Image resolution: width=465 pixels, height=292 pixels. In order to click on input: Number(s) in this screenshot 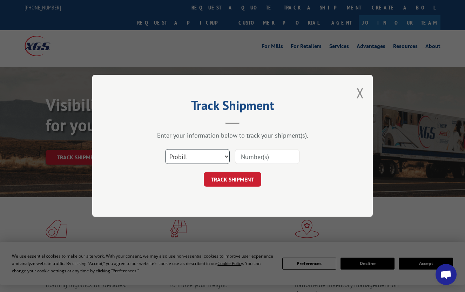, I will do `click(267, 157)`.